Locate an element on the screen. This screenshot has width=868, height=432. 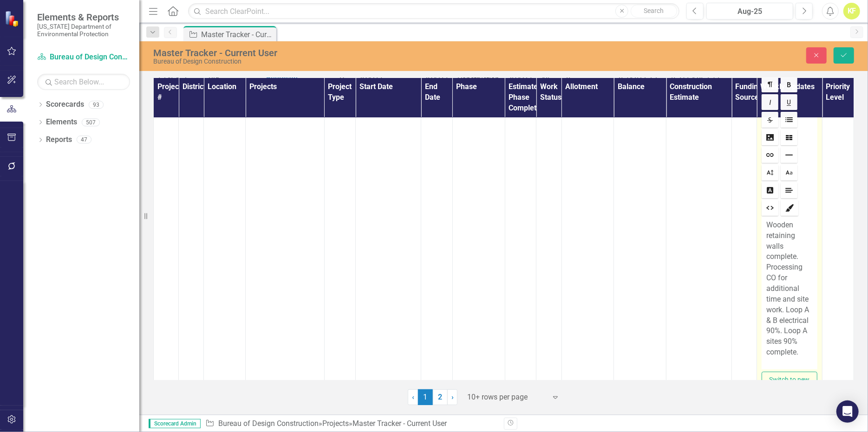
a: Table is located at coordinates (788, 137).